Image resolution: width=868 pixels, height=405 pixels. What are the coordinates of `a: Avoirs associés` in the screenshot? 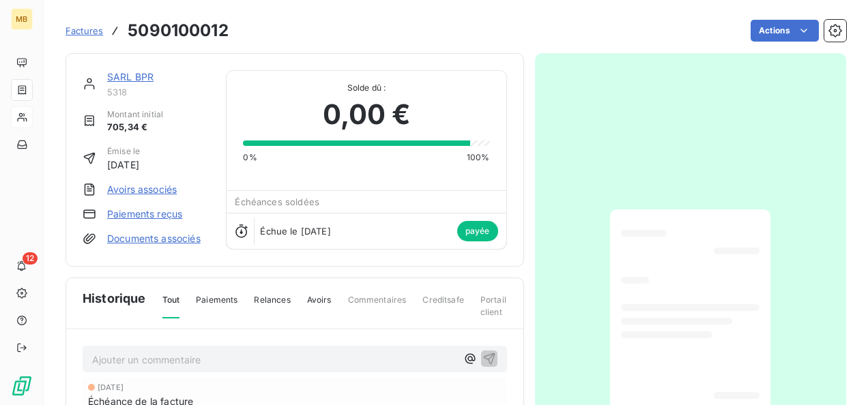 It's located at (142, 189).